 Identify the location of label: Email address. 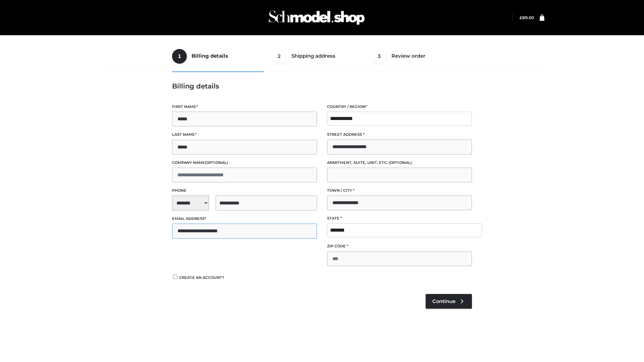
(244, 219).